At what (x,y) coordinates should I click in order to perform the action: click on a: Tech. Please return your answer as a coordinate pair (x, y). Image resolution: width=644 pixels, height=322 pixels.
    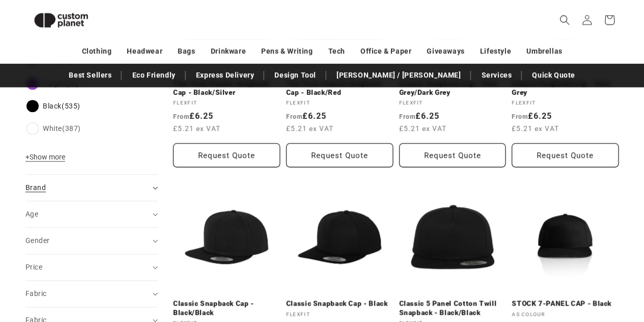
    Looking at the image, I should click on (336, 51).